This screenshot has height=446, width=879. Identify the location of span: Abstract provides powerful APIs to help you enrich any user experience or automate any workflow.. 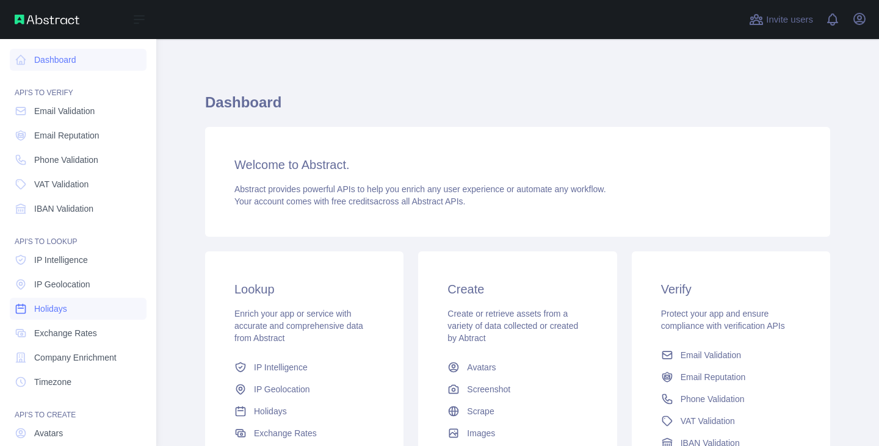
(420, 189).